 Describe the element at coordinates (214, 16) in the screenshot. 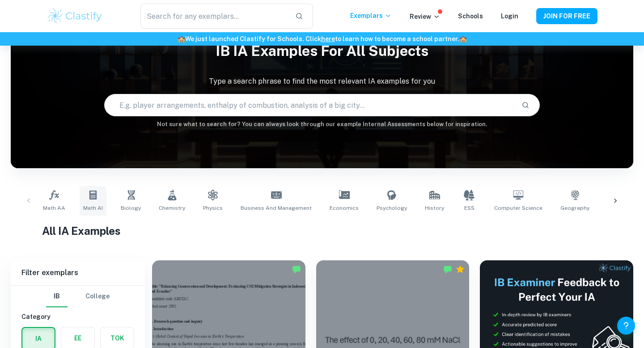

I see `input: Search for any exemplars...` at that location.